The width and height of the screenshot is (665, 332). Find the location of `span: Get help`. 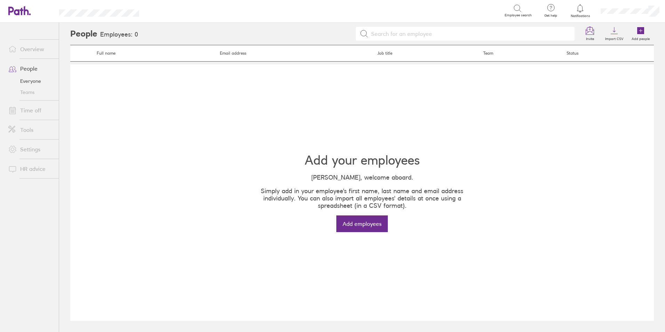

span: Get help is located at coordinates (550, 16).